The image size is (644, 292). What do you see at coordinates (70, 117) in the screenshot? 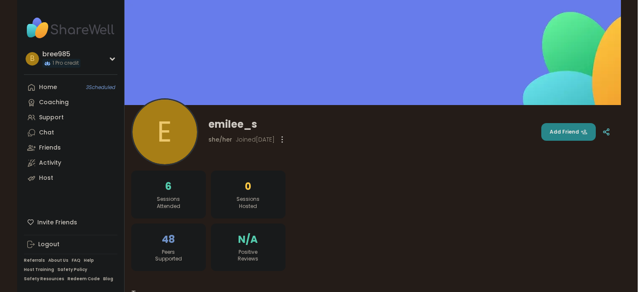
I see `a: Support` at bounding box center [70, 117].